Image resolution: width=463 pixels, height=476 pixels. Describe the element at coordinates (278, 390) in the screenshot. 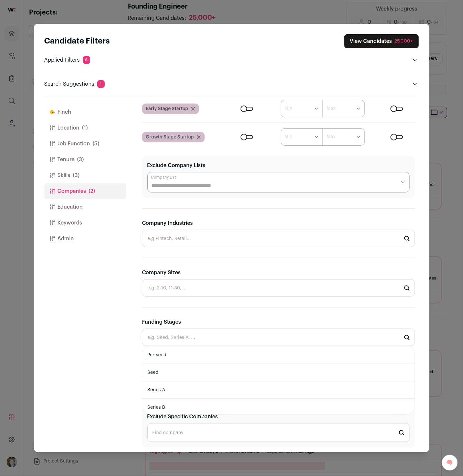

I see `li: Series A` at that location.